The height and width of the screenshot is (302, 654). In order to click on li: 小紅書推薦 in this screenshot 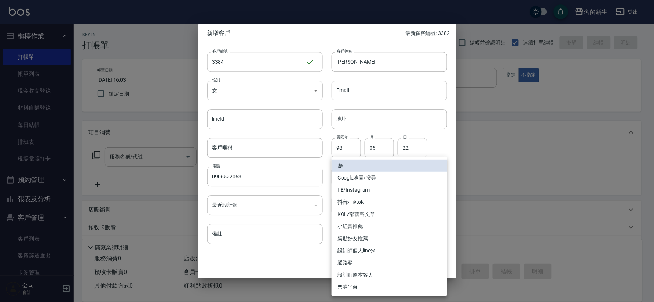, I will do `click(389, 226)`.